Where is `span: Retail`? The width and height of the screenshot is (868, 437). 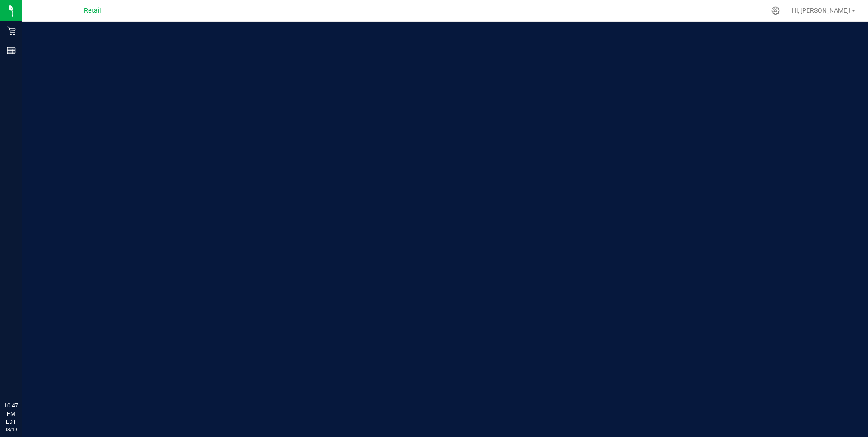 span: Retail is located at coordinates (93, 11).